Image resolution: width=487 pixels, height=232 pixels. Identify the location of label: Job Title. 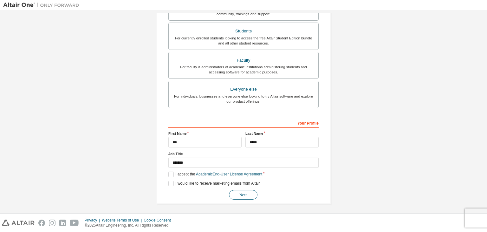
(244, 154).